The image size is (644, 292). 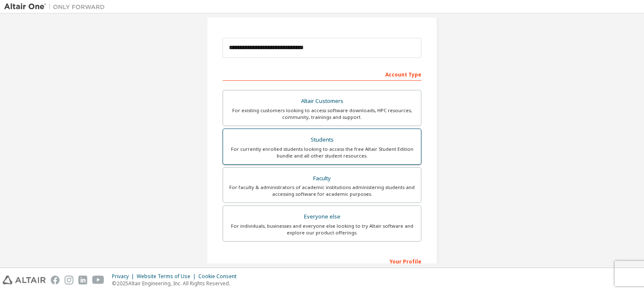 What do you see at coordinates (24, 280) in the screenshot?
I see `img: altair_logo.svg` at bounding box center [24, 280].